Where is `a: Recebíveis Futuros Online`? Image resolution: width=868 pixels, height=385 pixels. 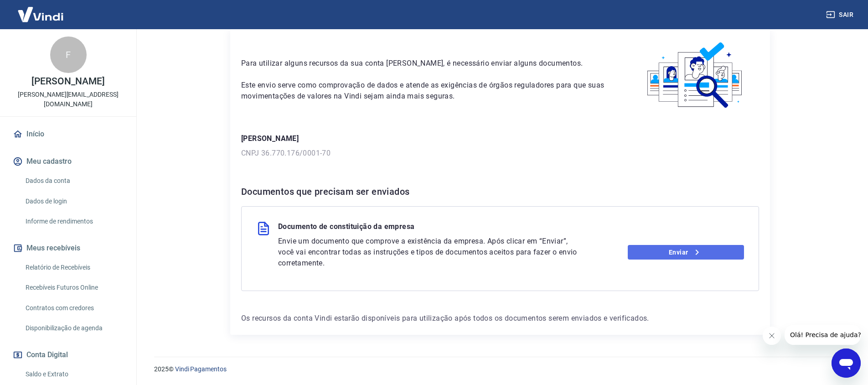
a: Recebíveis Futuros Online is located at coordinates (73, 288).